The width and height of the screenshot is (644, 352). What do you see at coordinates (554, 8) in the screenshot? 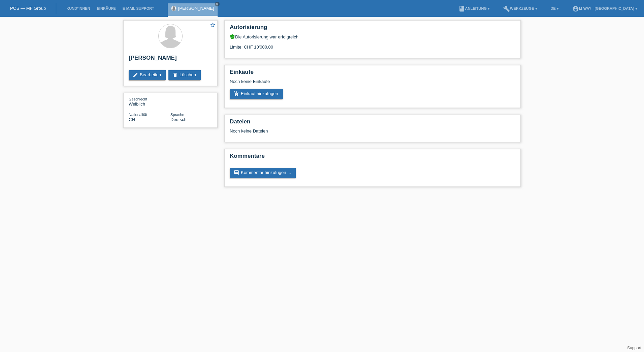
I see `a: DE ▾` at bounding box center [554, 8].